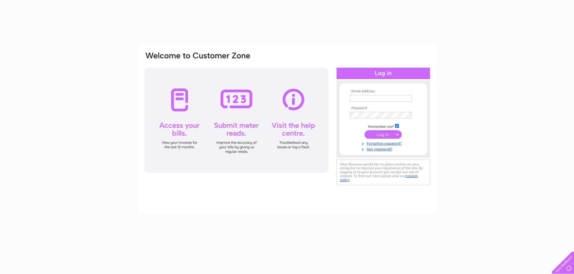 The height and width of the screenshot is (274, 574). Describe the element at coordinates (383, 135) in the screenshot. I see `input: Submit` at that location.